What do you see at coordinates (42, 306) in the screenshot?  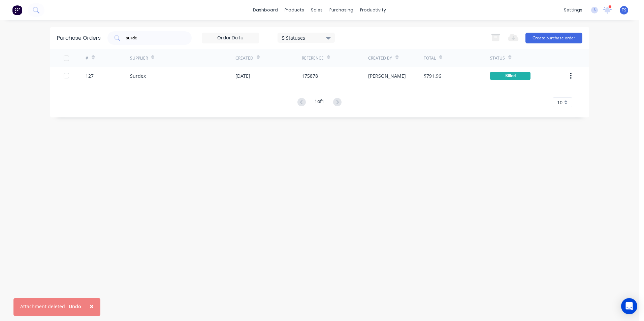 I see `div: Attachment deleted` at bounding box center [42, 306].